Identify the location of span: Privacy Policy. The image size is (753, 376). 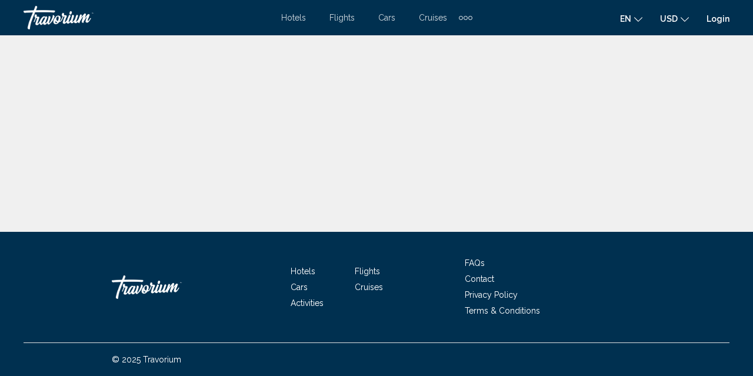
(491, 295).